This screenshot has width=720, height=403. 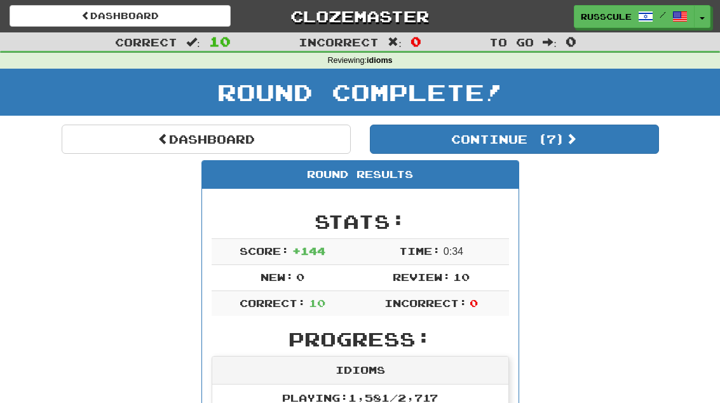 What do you see at coordinates (360, 175) in the screenshot?
I see `div: Round Results` at bounding box center [360, 175].